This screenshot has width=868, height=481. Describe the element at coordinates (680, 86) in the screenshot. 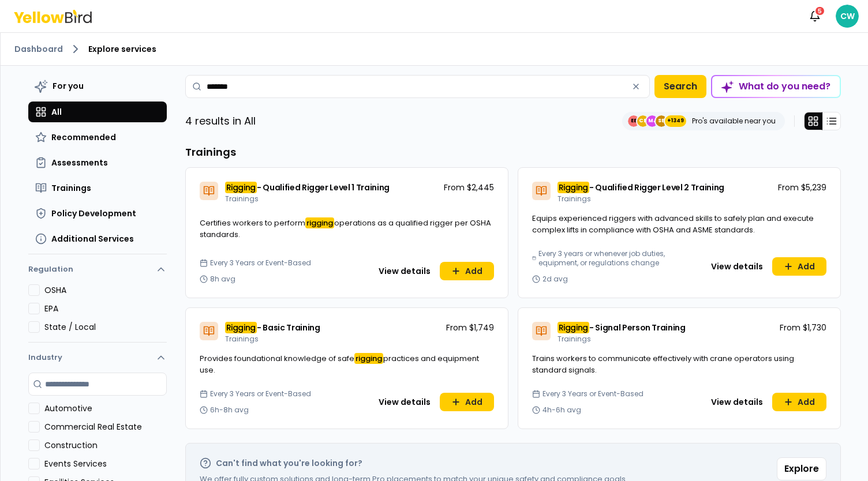

I see `button: Search` at that location.